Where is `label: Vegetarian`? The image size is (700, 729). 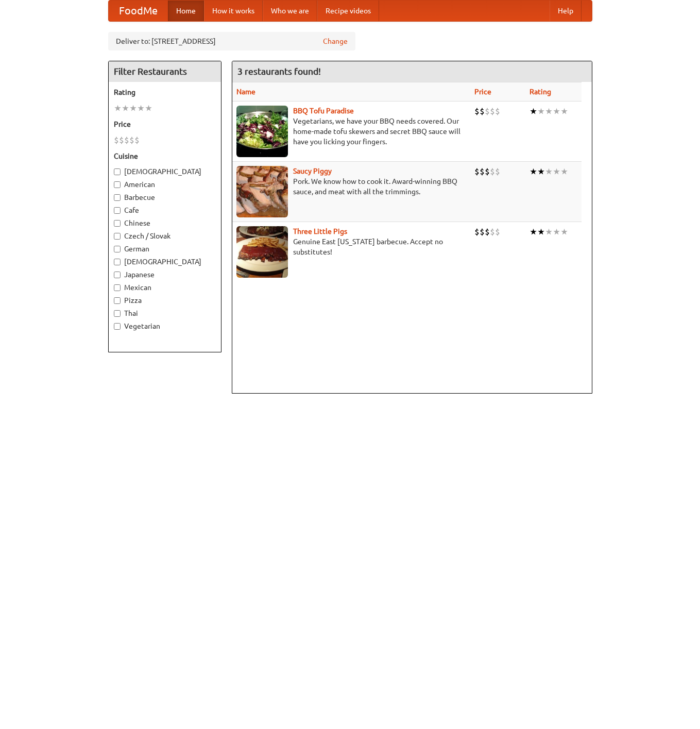 label: Vegetarian is located at coordinates (165, 326).